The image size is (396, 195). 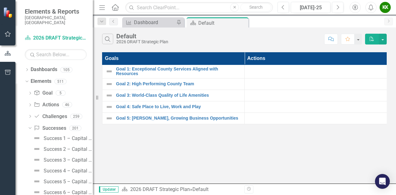 I want to click on div: Success 2 – Capital Projects:, so click(x=68, y=150).